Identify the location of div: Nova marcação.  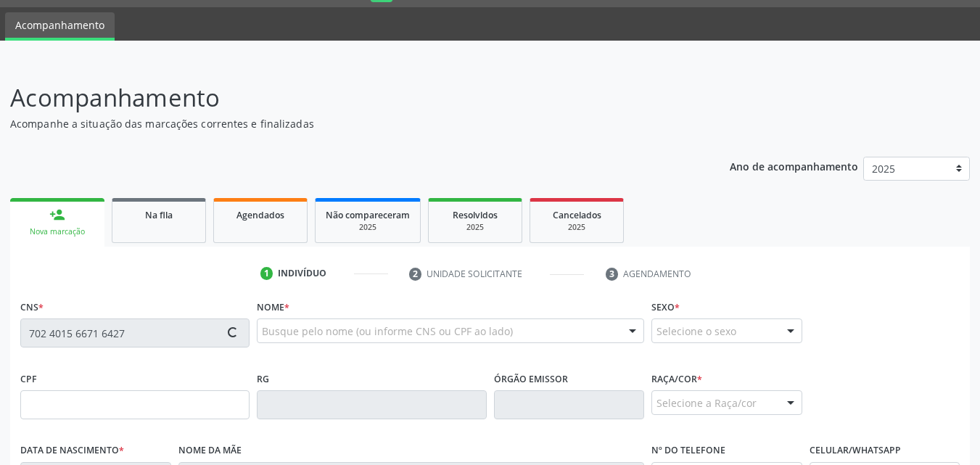
(57, 232).